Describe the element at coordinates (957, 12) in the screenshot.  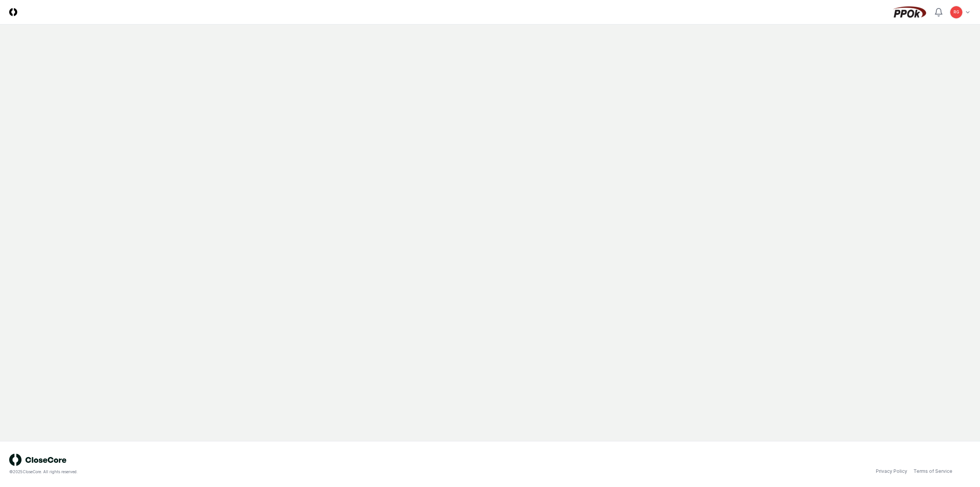
I see `button: RG` at that location.